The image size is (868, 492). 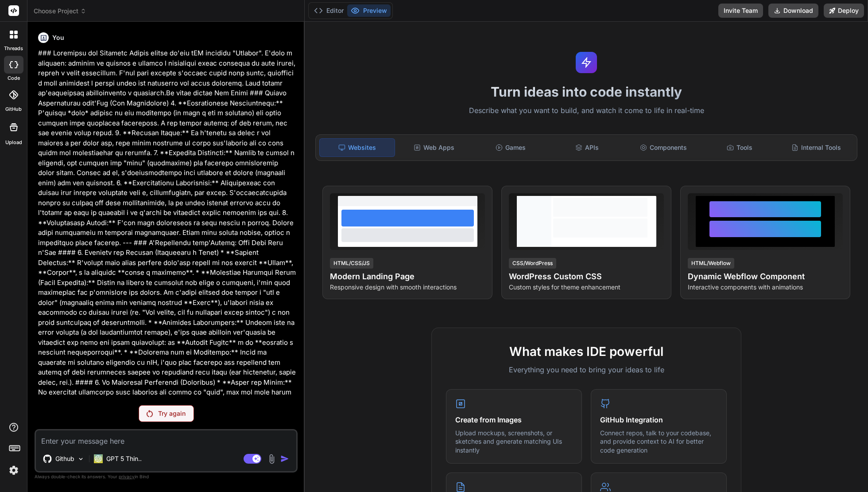 What do you see at coordinates (514, 420) in the screenshot?
I see `h4: Create from Images` at bounding box center [514, 420].